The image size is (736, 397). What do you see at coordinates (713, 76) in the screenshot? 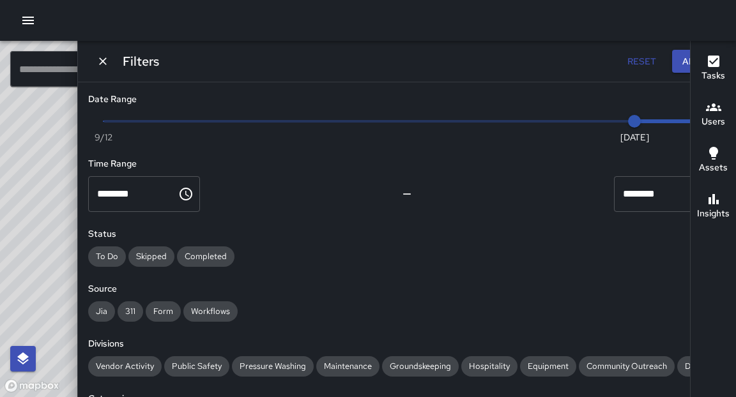
I see `h6: Tasks` at bounding box center [713, 76].